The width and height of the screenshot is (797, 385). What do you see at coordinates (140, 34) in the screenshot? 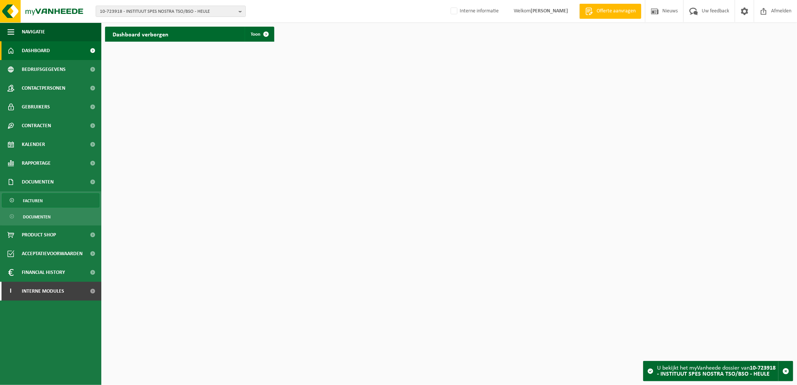
I see `h2: Dashboard verborgen` at bounding box center [140, 34].